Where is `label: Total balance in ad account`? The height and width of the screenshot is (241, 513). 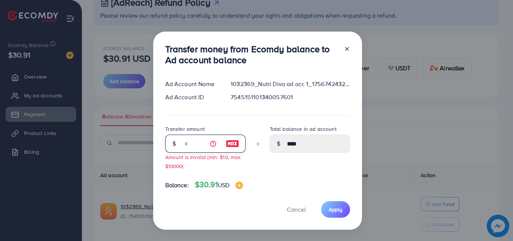 label: Total balance in ad account is located at coordinates (303, 129).